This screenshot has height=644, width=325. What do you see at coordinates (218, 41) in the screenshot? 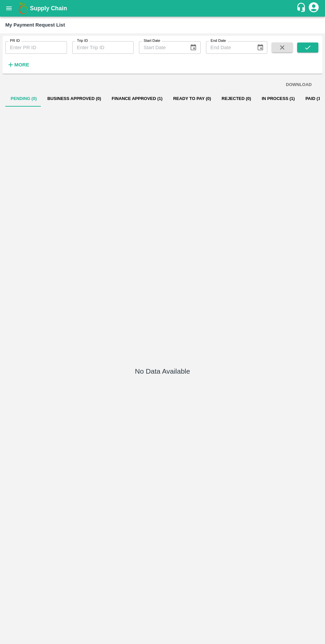
I see `label: End Date` at bounding box center [218, 41].